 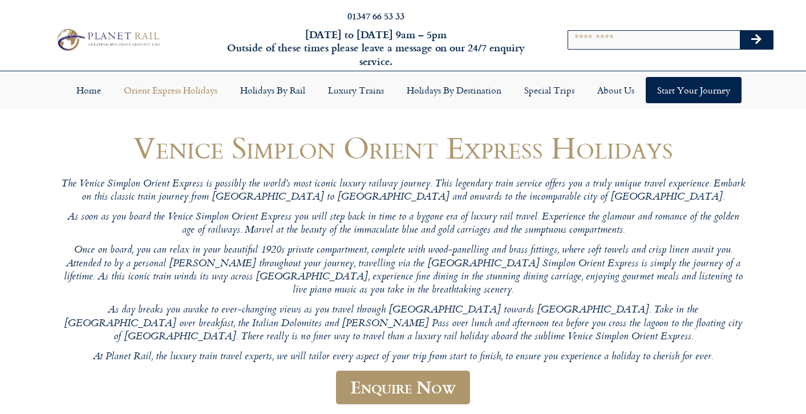 What do you see at coordinates (403, 147) in the screenshot?
I see `h1: Venice Simplon Orient Express Holidays` at bounding box center [403, 147].